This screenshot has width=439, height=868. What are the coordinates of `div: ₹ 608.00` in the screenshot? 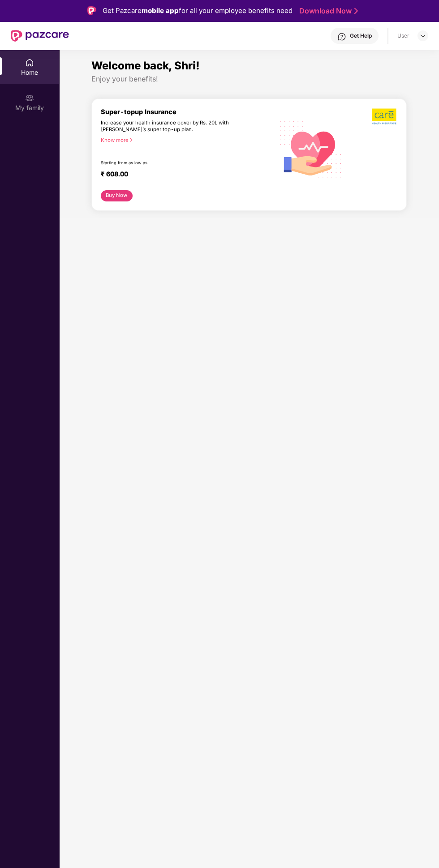 It's located at (183, 175).